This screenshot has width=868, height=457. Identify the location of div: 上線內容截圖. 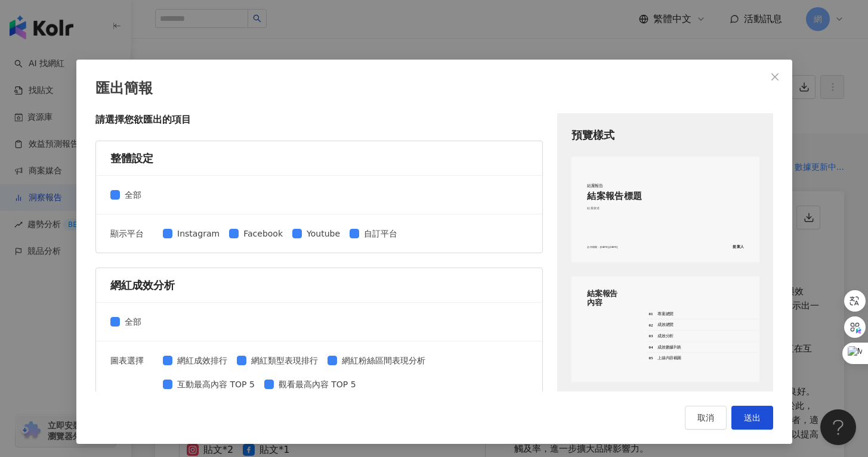
(668, 358).